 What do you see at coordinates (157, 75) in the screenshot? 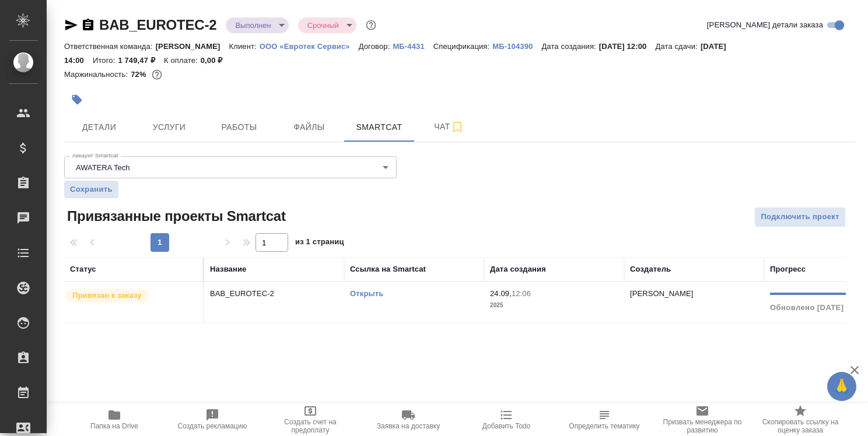
I see `button: 133.89 UAH; 132.80 RUB;` at bounding box center [157, 75].